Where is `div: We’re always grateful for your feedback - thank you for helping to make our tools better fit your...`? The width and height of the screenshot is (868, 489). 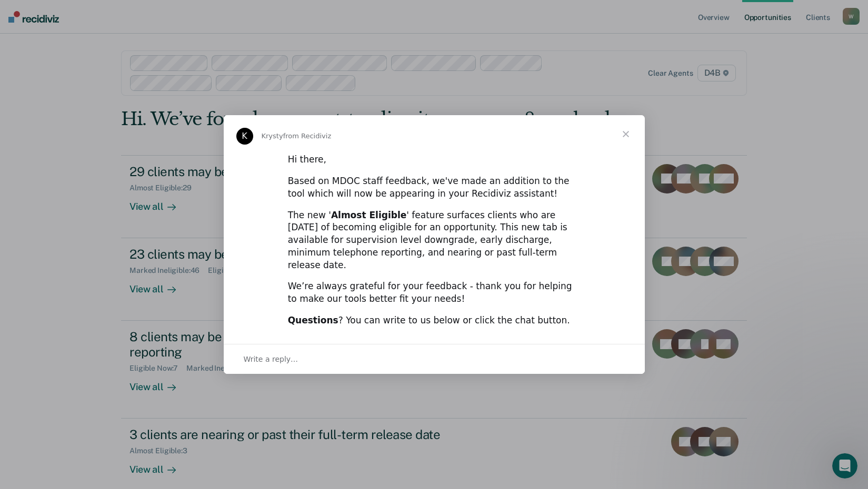 div: We’re always grateful for your feedback - thank you for helping to make our tools better fit your... is located at coordinates (434, 293).